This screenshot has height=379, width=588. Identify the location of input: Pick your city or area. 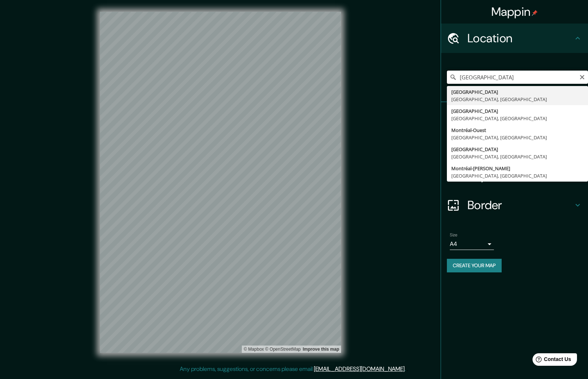
(518, 77).